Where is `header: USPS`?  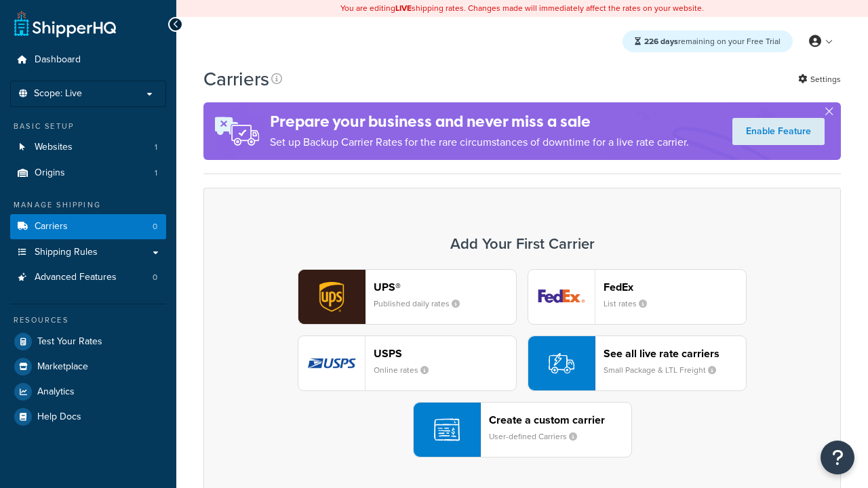 header: USPS is located at coordinates (445, 353).